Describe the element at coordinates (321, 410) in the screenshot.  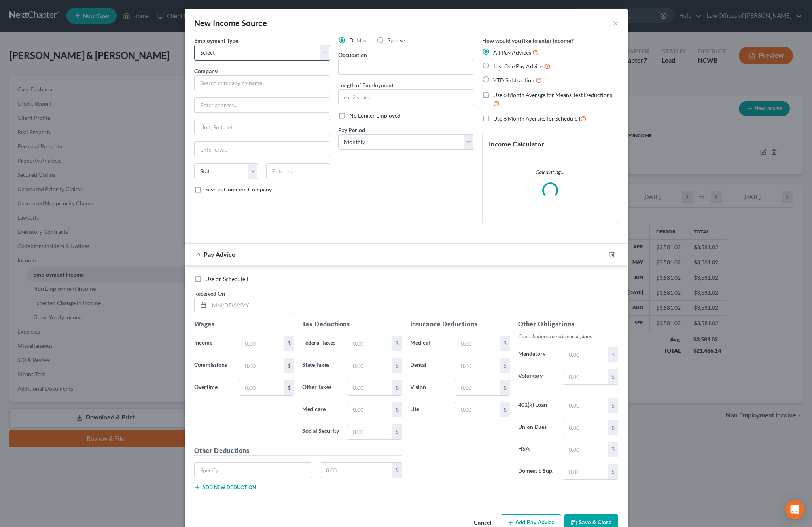
I see `label: Medicare` at that location.